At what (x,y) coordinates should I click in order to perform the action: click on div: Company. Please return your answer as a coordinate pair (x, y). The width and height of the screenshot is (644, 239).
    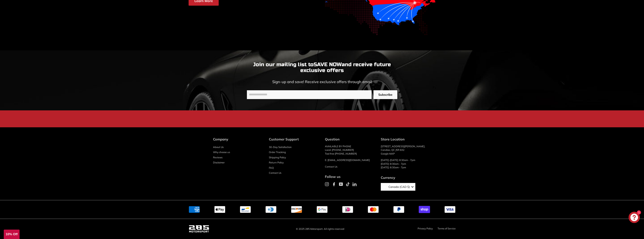
    Looking at the image, I should click on (238, 139).